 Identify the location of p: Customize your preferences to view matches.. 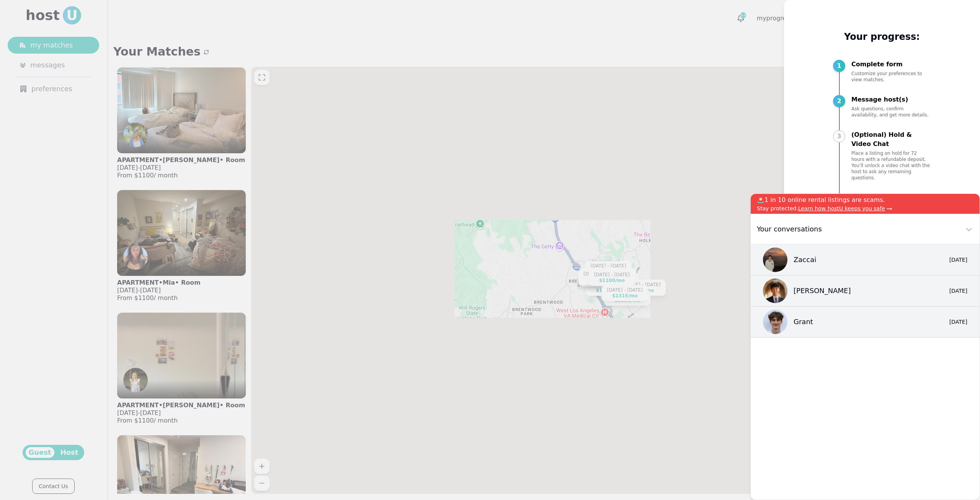
(891, 77).